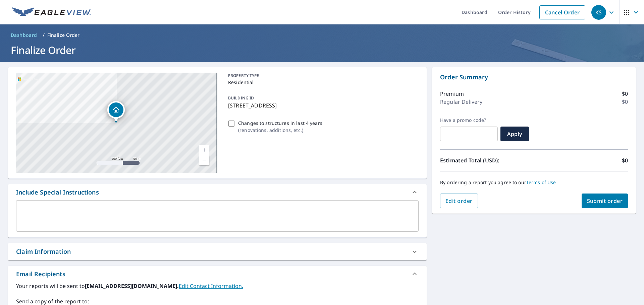  Describe the element at coordinates (514, 134) in the screenshot. I see `button: Apply` at that location.